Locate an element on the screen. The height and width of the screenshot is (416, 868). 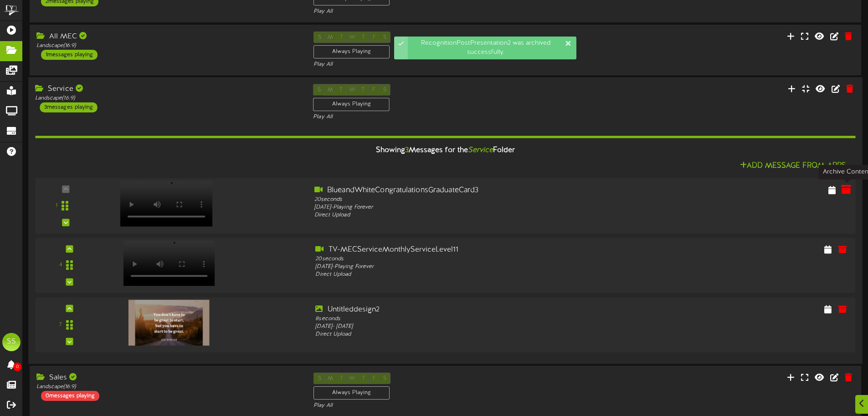
span: 3 is located at coordinates (407, 150).